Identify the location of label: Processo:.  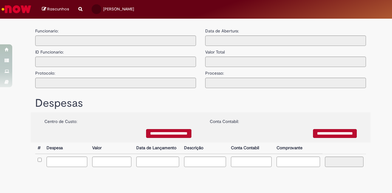
(214, 72).